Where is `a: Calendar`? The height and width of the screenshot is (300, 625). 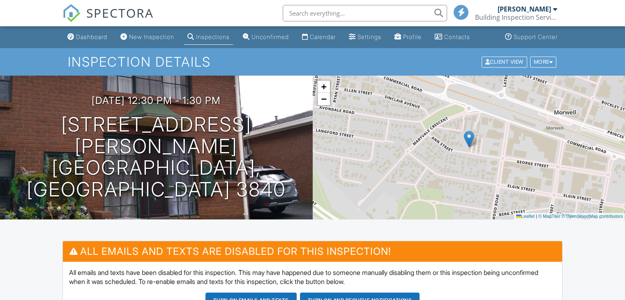 a: Calendar is located at coordinates (319, 37).